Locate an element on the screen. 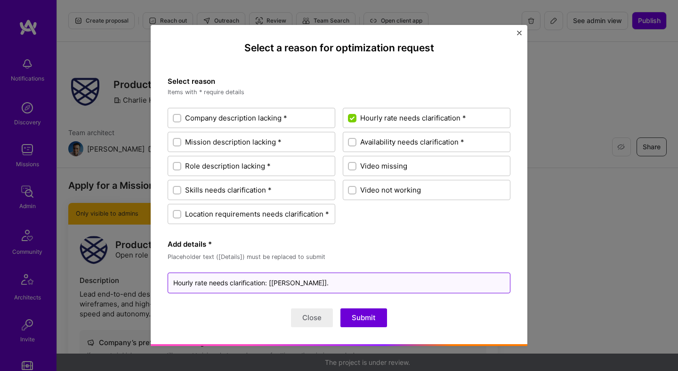  span: Skills needs clarification * is located at coordinates (229, 190).